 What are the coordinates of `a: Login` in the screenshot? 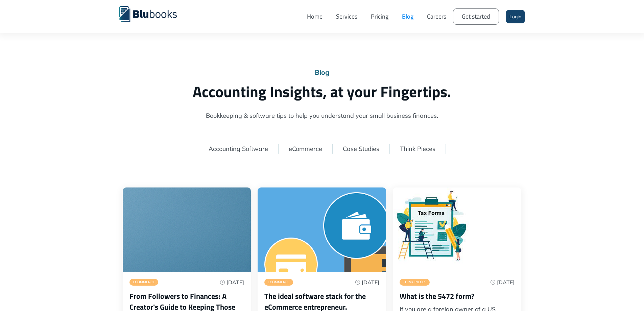 It's located at (515, 17).